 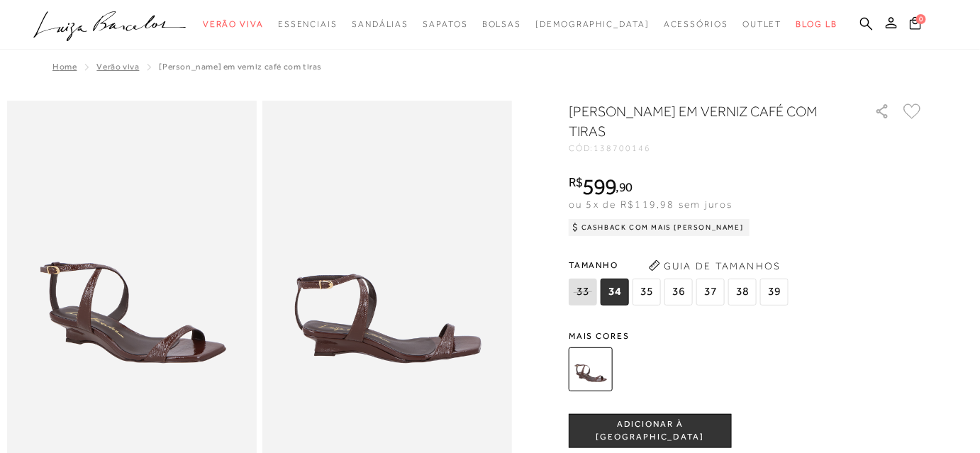 I want to click on span: 599, so click(x=599, y=186).